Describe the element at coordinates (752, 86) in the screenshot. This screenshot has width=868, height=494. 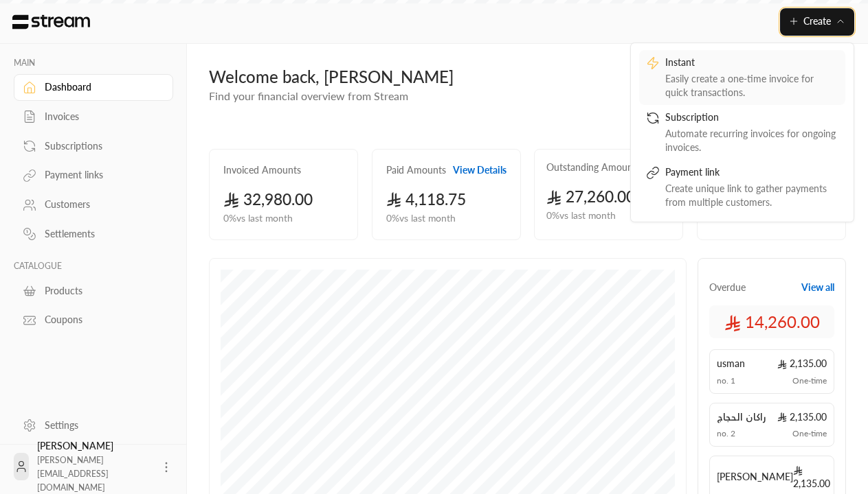
I see `div: Easily create a one-time invoice for quick transactions.` at that location.